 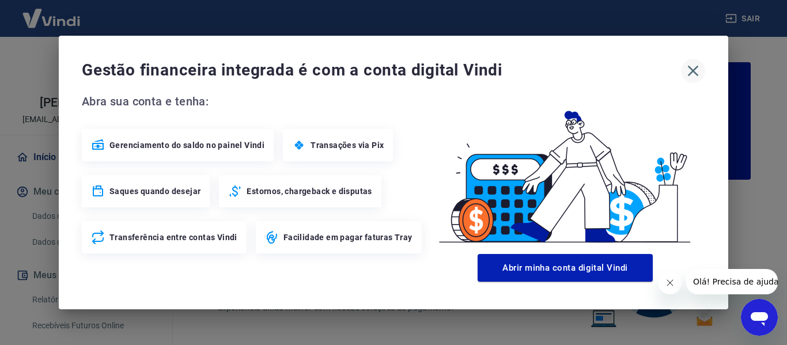 I want to click on span: Gerenciamento do saldo no painel Vindi, so click(x=187, y=145).